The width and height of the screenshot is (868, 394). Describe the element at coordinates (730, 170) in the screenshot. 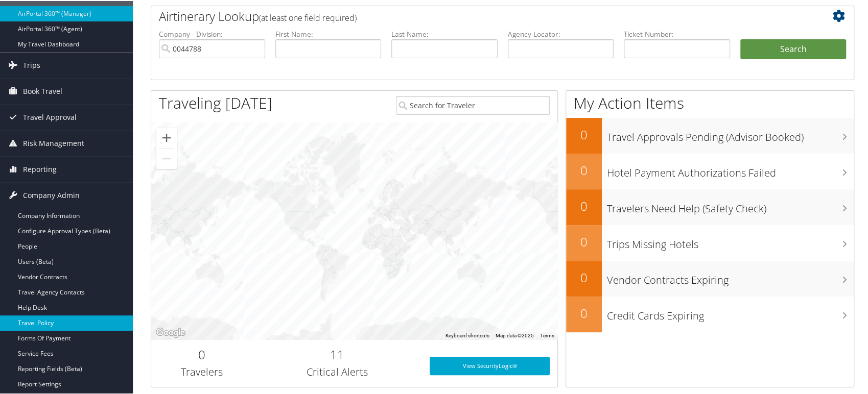

I see `h3: Hotel Payment Authorizations Failed` at that location.